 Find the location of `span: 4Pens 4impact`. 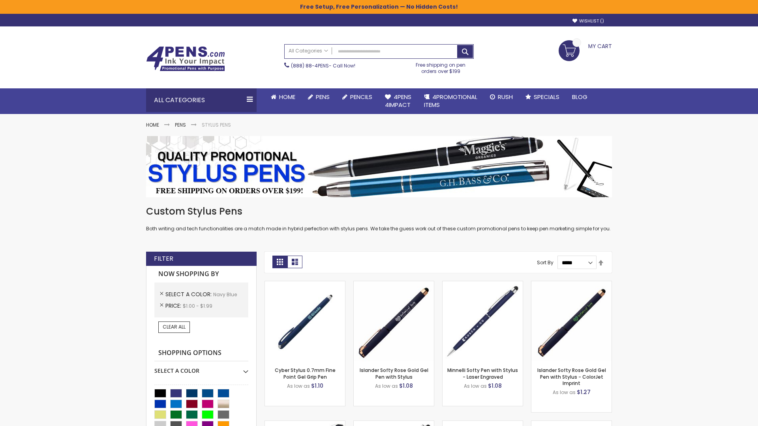

span: 4Pens 4impact is located at coordinates (398, 101).